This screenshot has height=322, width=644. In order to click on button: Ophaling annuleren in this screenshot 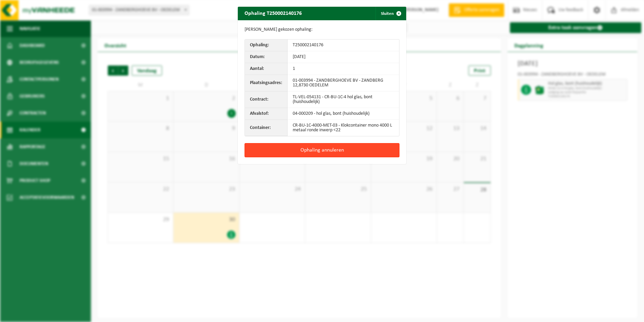, I will do `click(322, 150)`.